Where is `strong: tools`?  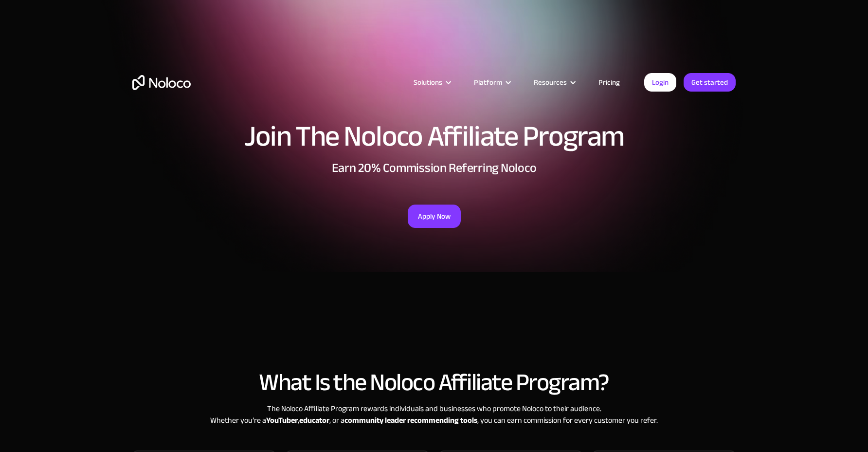
strong: tools is located at coordinates (469, 420).